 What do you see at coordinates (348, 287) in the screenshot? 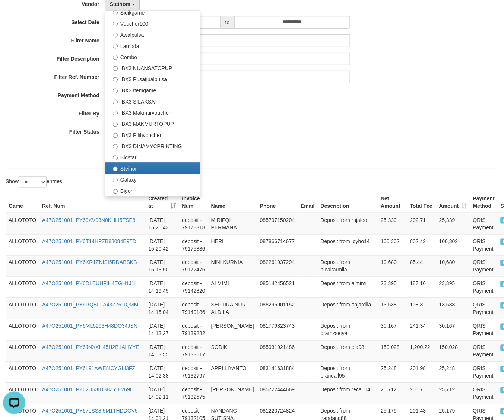
I see `td: Deposit from aimimi` at bounding box center [348, 287].